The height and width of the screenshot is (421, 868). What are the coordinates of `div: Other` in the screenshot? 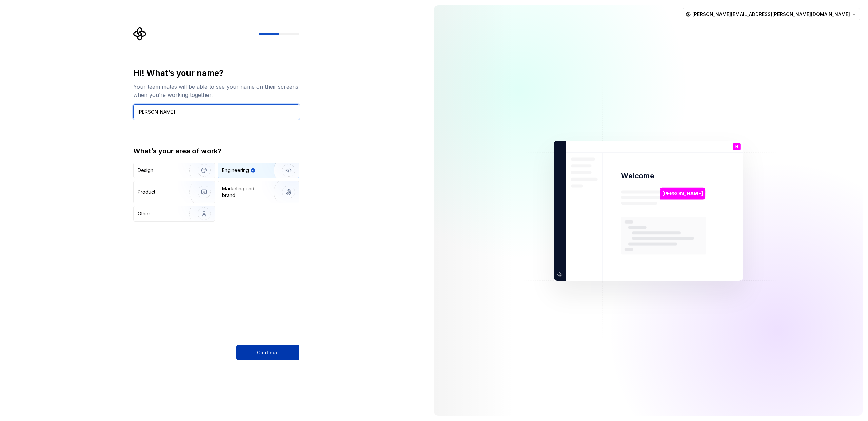 It's located at (143, 214).